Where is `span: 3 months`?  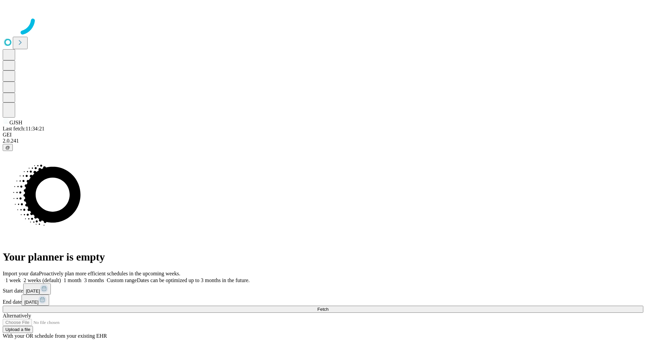
span: 3 months is located at coordinates (94, 280).